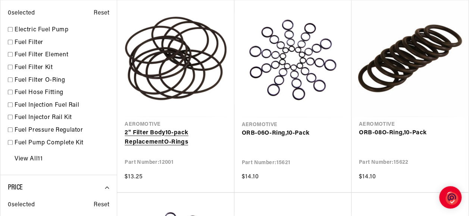  I want to click on a: Fuel Filter, so click(62, 43).